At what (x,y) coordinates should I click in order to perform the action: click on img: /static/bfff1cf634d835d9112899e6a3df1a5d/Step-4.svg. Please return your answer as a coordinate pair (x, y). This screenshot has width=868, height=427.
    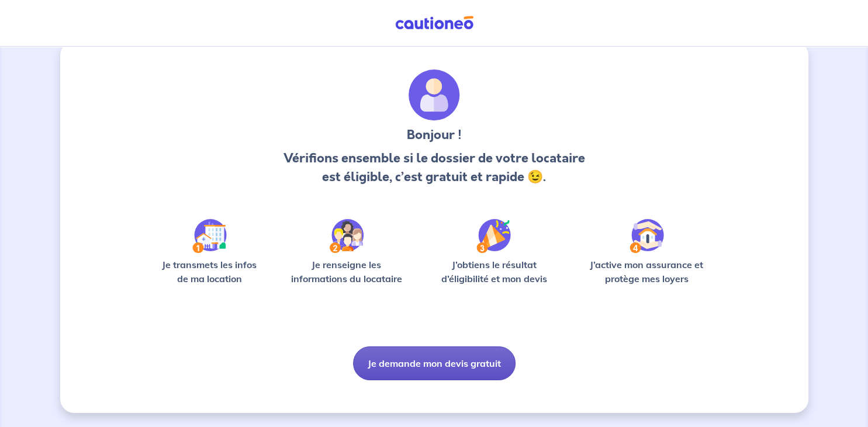
    Looking at the image, I should click on (646, 236).